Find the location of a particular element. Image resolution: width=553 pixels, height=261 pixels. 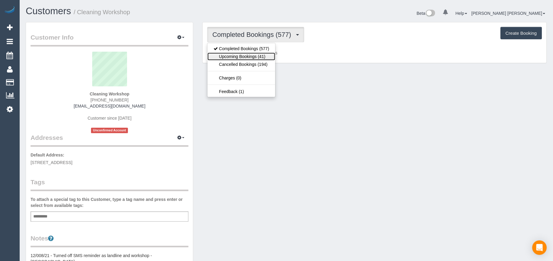

img: New interface is located at coordinates (430, 14).